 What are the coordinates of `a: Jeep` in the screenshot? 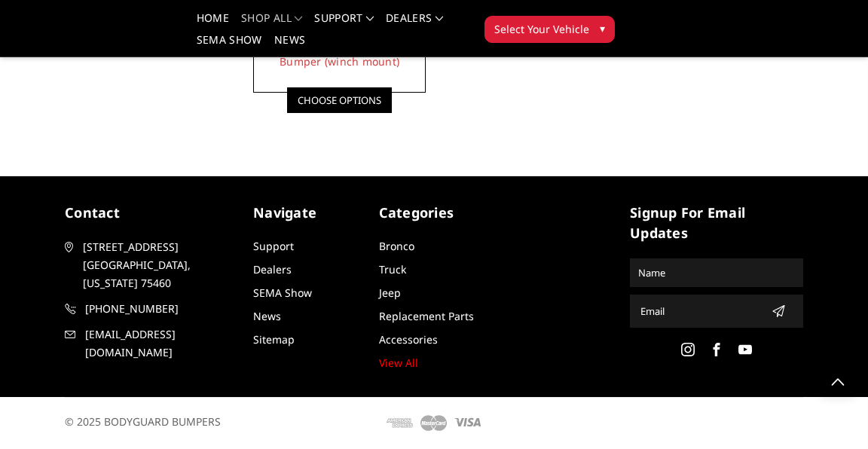 It's located at (390, 292).